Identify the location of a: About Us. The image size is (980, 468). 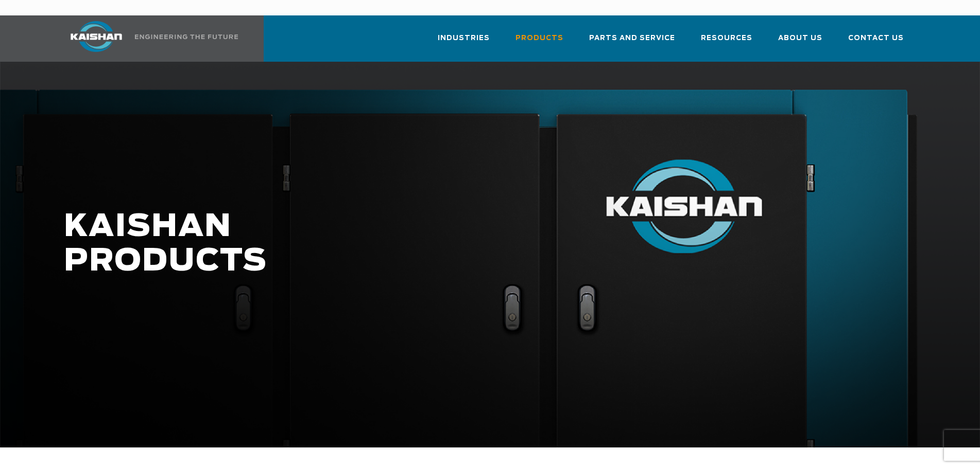
(800, 42).